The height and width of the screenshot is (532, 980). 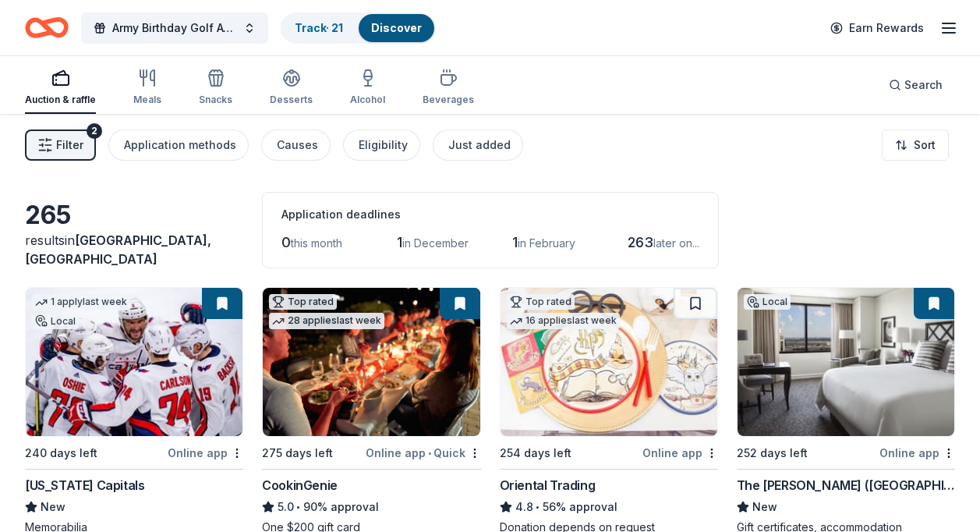 What do you see at coordinates (47, 27) in the screenshot?
I see `a: Home` at bounding box center [47, 27].